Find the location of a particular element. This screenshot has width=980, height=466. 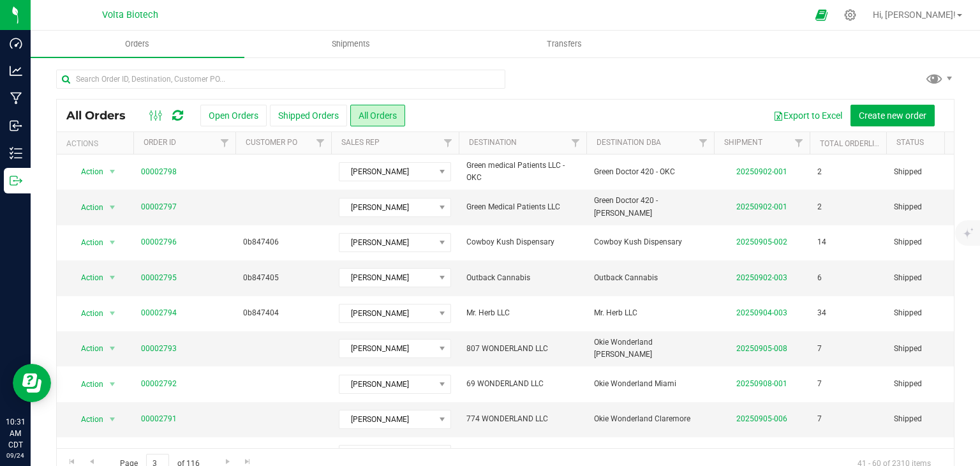

a: Transfers is located at coordinates (565, 44).